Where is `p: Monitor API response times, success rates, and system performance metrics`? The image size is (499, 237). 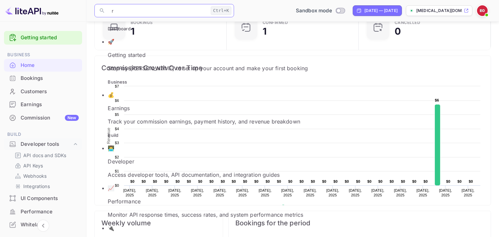
p: Monitor API response times, success rates, and system performance metrics is located at coordinates (212, 214).